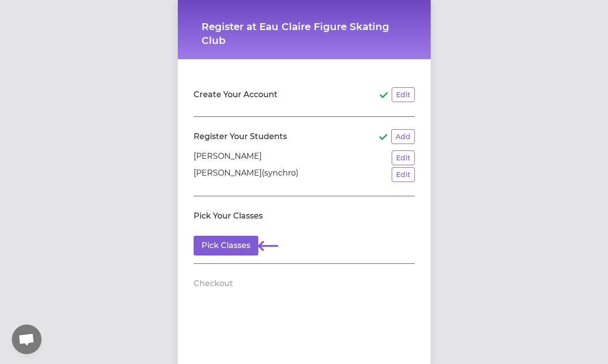 The image size is (608, 364). What do you see at coordinates (304, 34) in the screenshot?
I see `h1: Register at Eau Claire Figure Skating Club` at bounding box center [304, 34].